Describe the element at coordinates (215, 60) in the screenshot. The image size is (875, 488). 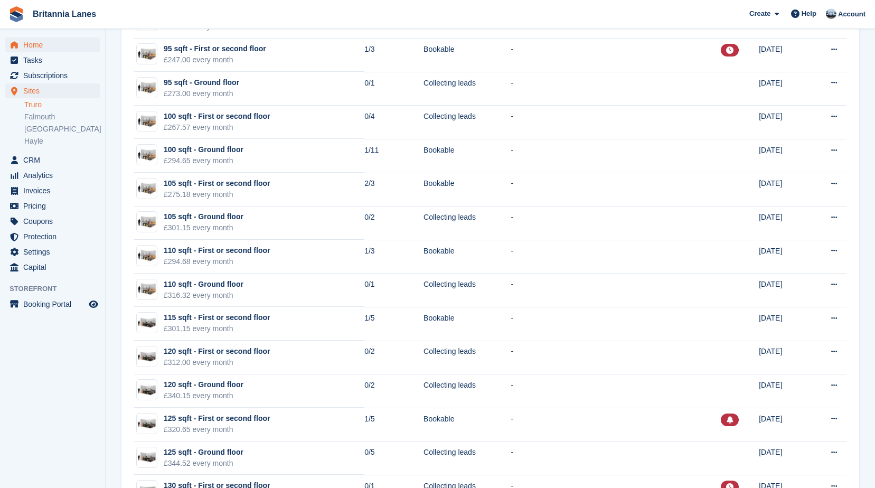
I see `div: £247.00 every month` at that location.